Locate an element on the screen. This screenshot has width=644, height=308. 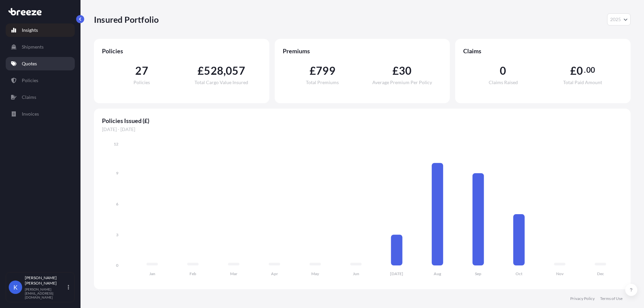
tspan: 3 is located at coordinates (117, 235).